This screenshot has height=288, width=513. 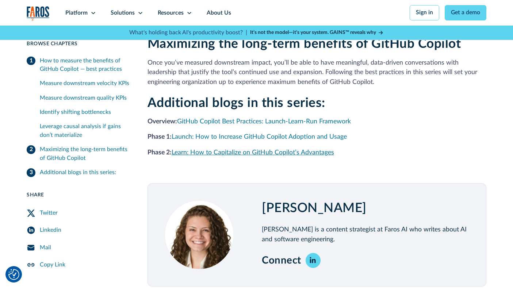 What do you see at coordinates (424, 12) in the screenshot?
I see `a: Sign in` at bounding box center [424, 12].